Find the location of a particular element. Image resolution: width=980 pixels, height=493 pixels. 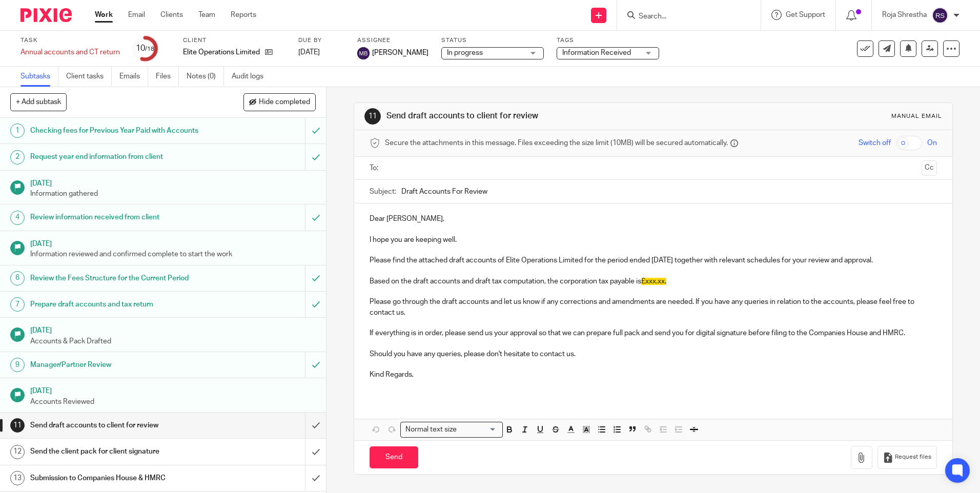

p: I hope you are keeping well. is located at coordinates (653, 240).